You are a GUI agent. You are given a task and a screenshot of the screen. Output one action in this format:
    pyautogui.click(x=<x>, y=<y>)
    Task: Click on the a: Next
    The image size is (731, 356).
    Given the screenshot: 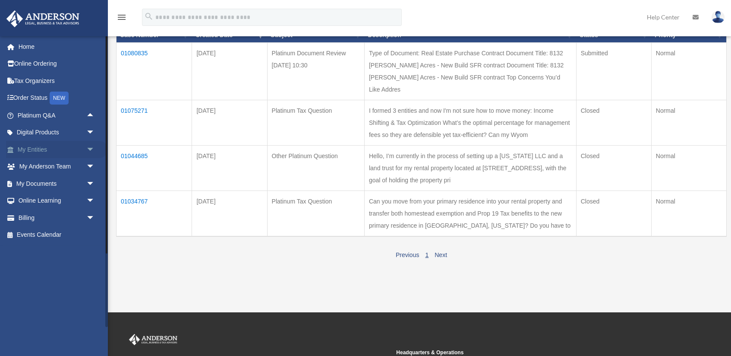 What is the action you would take?
    pyautogui.click(x=441, y=255)
    